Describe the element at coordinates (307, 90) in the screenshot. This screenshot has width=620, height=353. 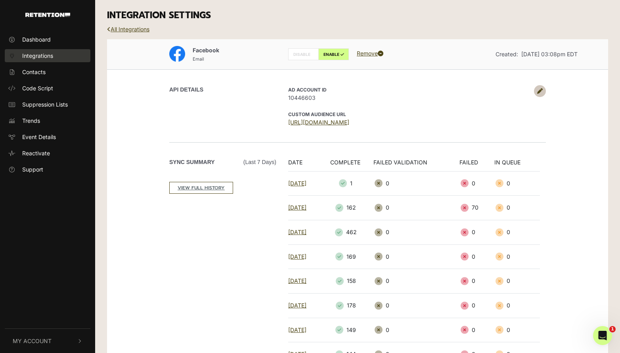
I see `strong: AD Account ID` at that location.